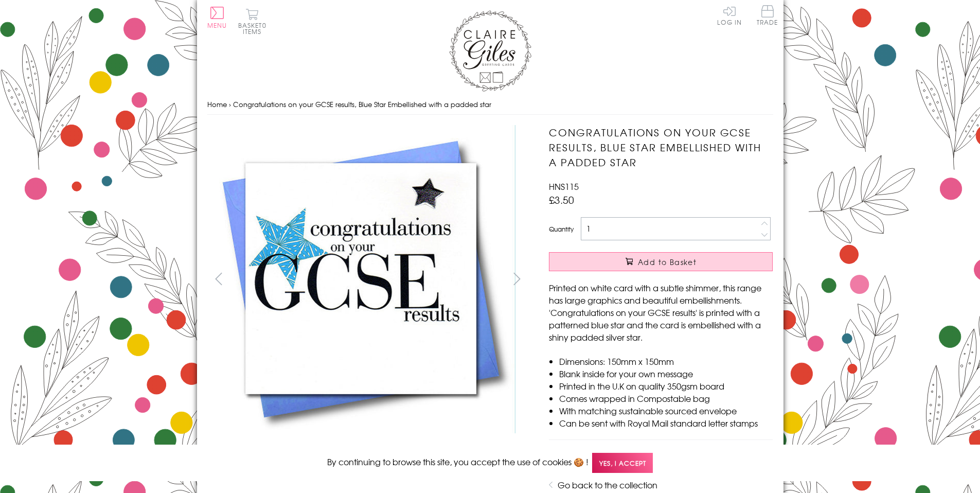 This screenshot has width=980, height=493. I want to click on img: Claire Giles Greetings Cards, so click(490, 51).